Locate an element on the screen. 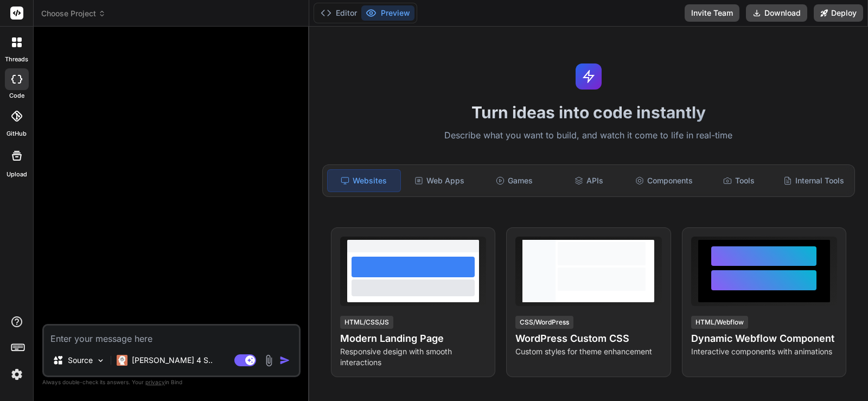 This screenshot has width=868, height=401. img: Claude 4 Sonnet is located at coordinates (122, 360).